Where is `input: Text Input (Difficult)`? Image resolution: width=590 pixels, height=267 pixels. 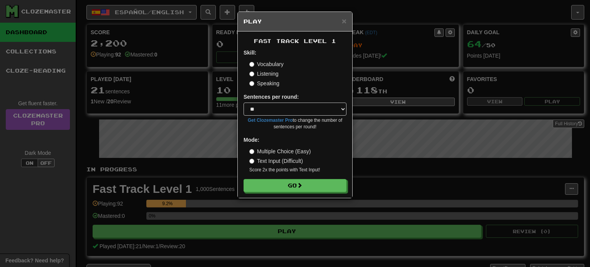 input: Text Input (Difficult) is located at coordinates (252, 161).